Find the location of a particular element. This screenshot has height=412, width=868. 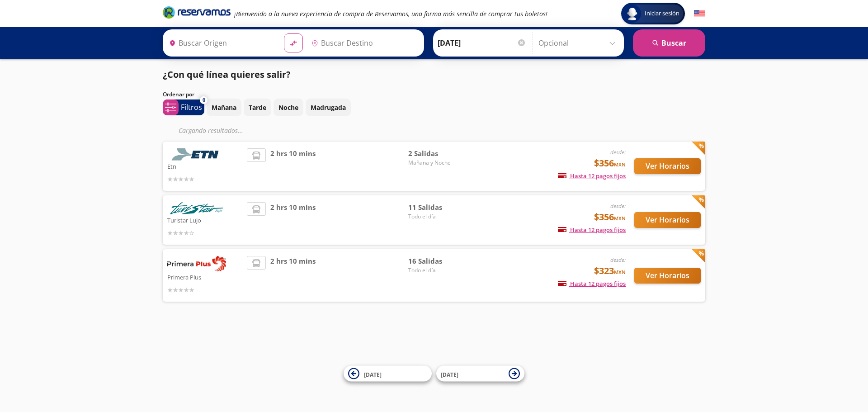

input: Elegir Fecha is located at coordinates (482, 43).